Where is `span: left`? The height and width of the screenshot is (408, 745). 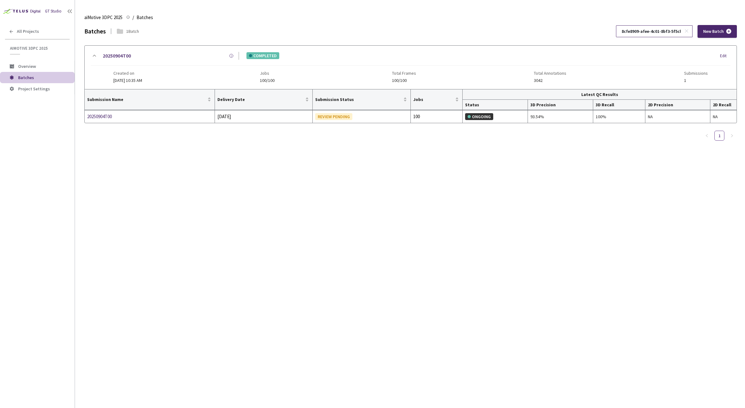 span: left is located at coordinates (707, 136).